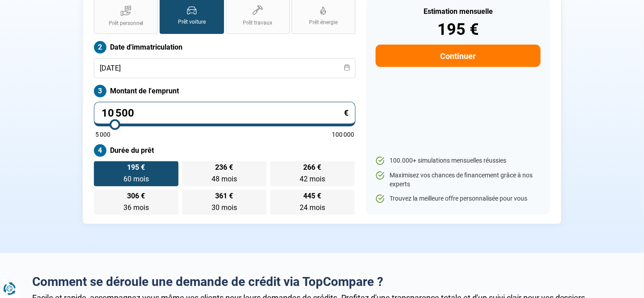 This screenshot has height=298, width=644. What do you see at coordinates (458, 30) in the screenshot?
I see `div: 195 €` at bounding box center [458, 30].